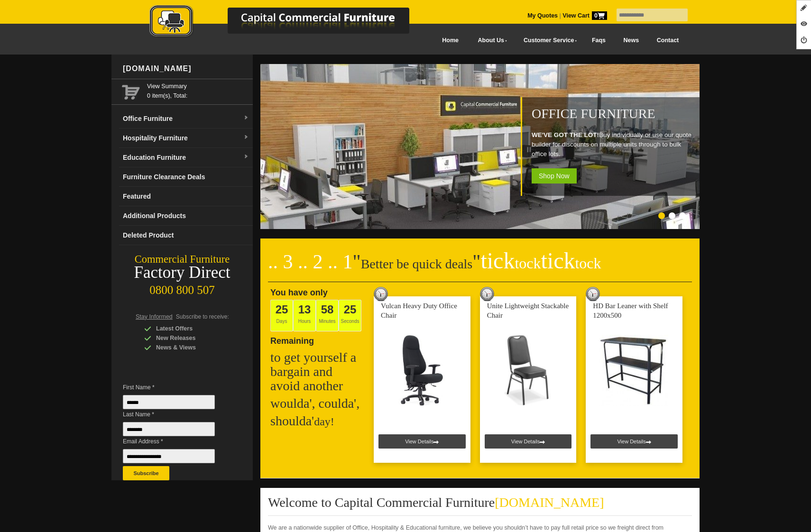  Describe the element at coordinates (289, 23) in the screenshot. I see `a: Capital Commercial Furniture Logo` at that location.